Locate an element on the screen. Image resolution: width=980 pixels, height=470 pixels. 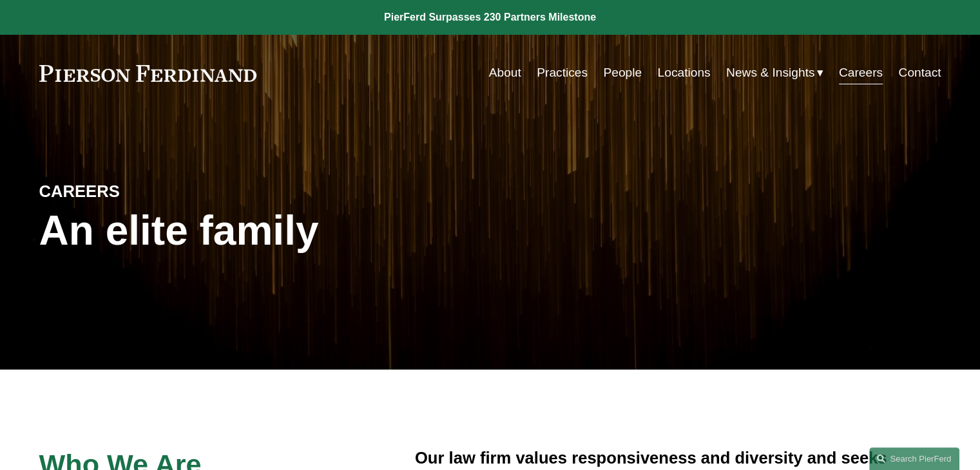
a: folder dropdown is located at coordinates (774, 73).